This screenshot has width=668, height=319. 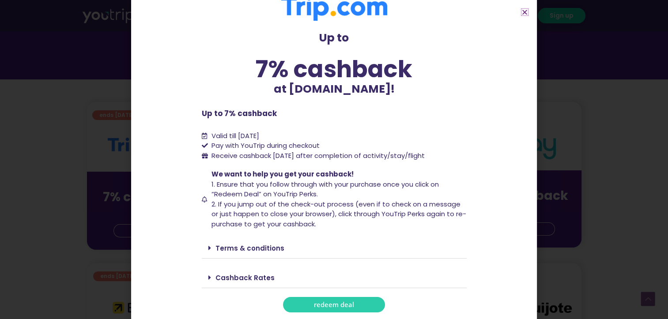 What do you see at coordinates (282, 174) in the screenshot?
I see `span: We want to help you get your cashback!` at bounding box center [282, 174].